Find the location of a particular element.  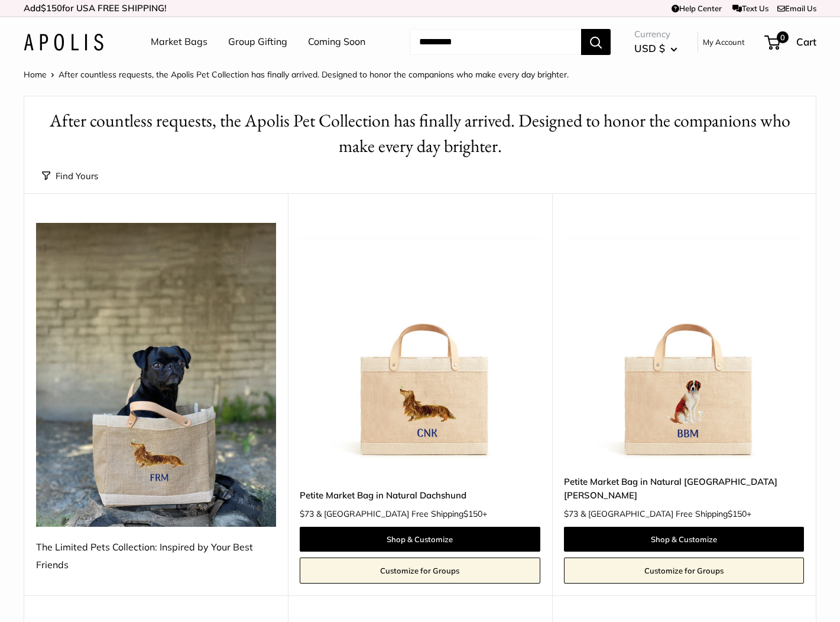

div: The Limited Pets Collection: Inspired by Your Best Friends is located at coordinates (156, 557).